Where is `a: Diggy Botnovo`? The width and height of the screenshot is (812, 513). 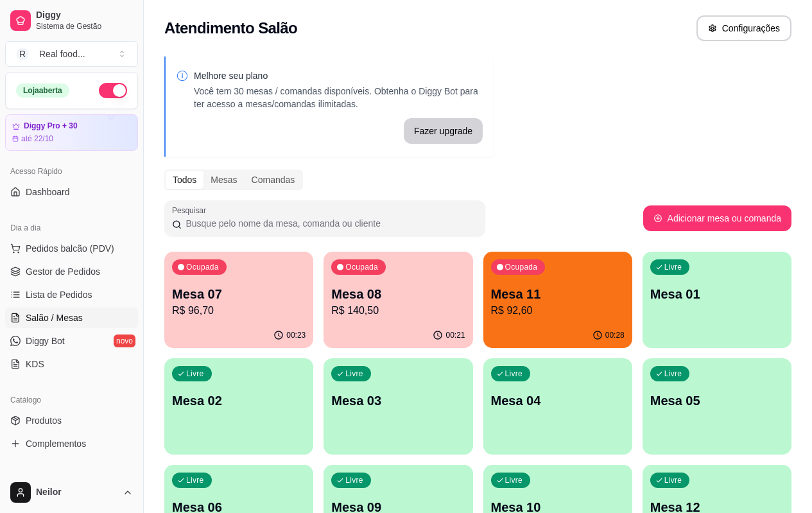 a: Diggy Botnovo is located at coordinates (71, 341).